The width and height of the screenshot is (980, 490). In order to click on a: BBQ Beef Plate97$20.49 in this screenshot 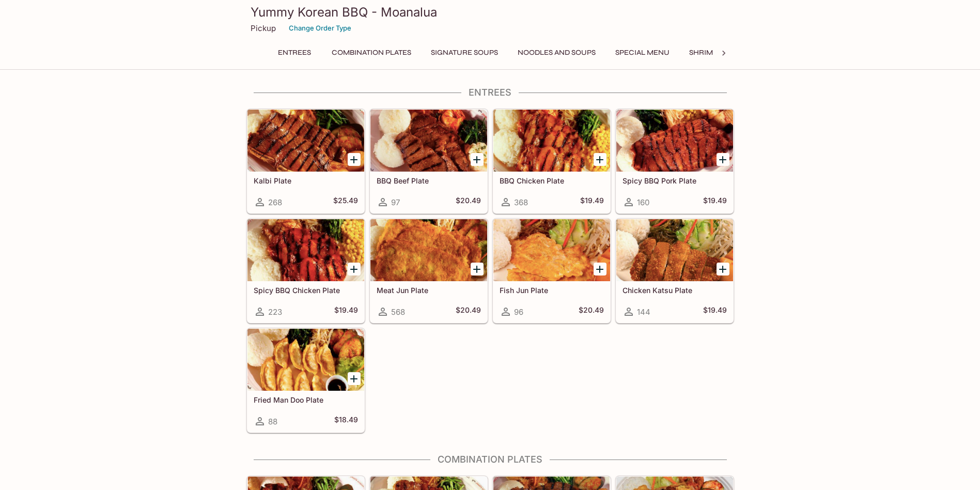, I will do `click(429, 161)`.